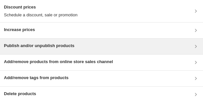 Image resolution: width=203 pixels, height=102 pixels. I want to click on h3: Delete products, so click(20, 94).